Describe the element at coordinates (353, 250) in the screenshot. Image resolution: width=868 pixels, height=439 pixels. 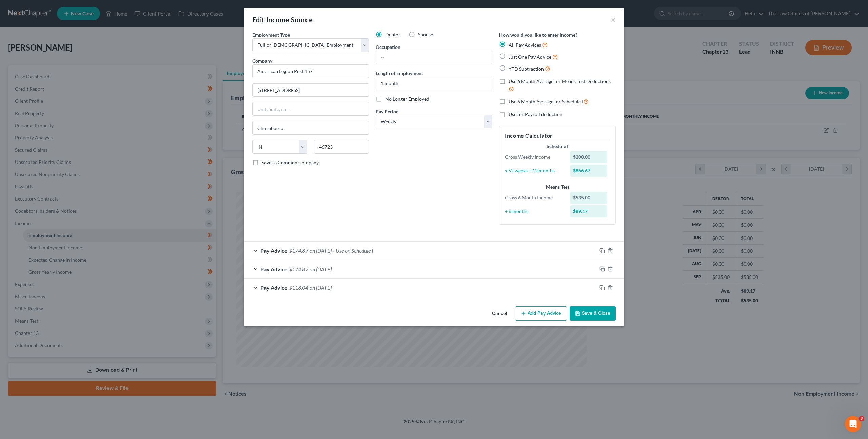
I see `span: - Use on Schedule I` at that location.